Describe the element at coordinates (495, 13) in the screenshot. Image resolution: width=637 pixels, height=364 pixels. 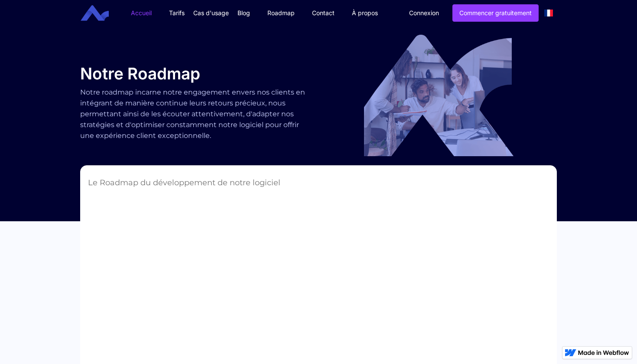
I see `a: Commencer gratuitement` at that location.